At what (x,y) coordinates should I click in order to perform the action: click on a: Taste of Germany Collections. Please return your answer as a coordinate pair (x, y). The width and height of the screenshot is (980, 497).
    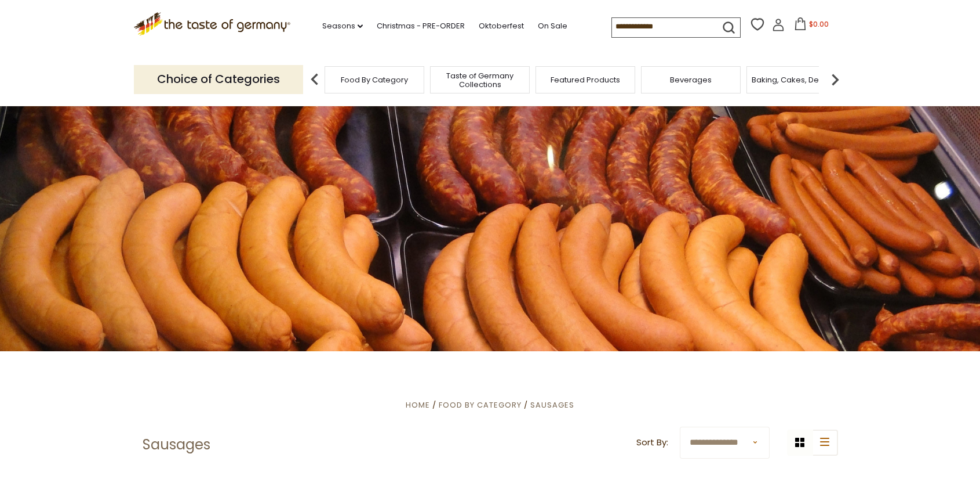
    Looking at the image, I should click on (480, 80).